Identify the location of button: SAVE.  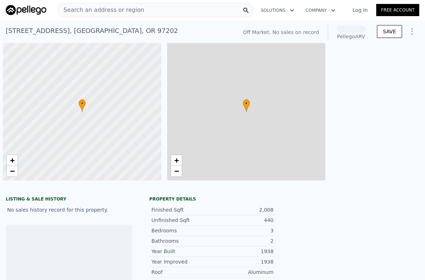
(389, 32).